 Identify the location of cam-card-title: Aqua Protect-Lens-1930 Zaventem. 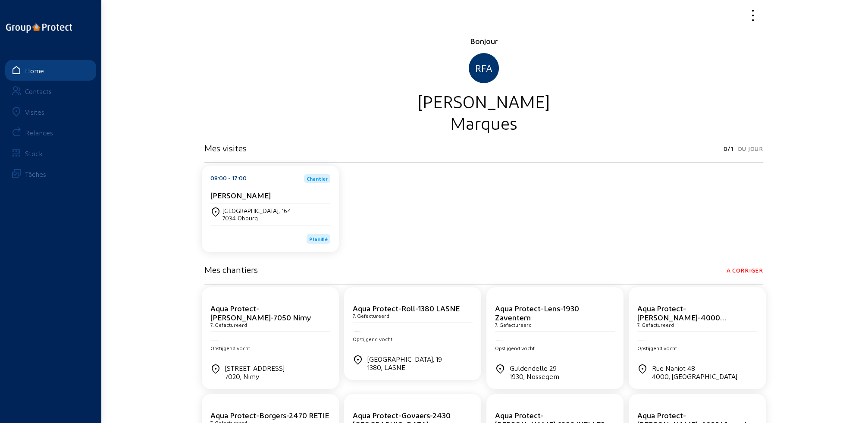
(537, 313).